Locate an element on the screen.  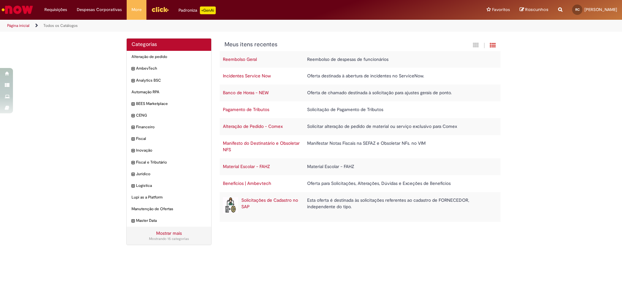
span: Favoritos is located at coordinates (500, 10).